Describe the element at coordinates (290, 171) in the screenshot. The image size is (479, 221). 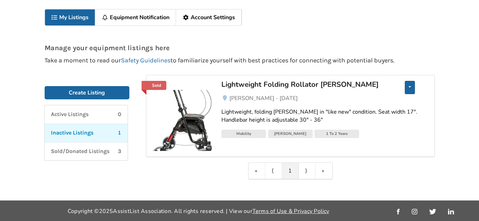
I see `div: Pagination Navigation` at that location.